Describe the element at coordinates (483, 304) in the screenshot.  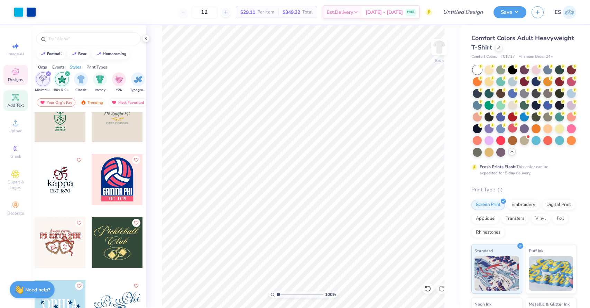
I see `span: Neon Ink` at that location.